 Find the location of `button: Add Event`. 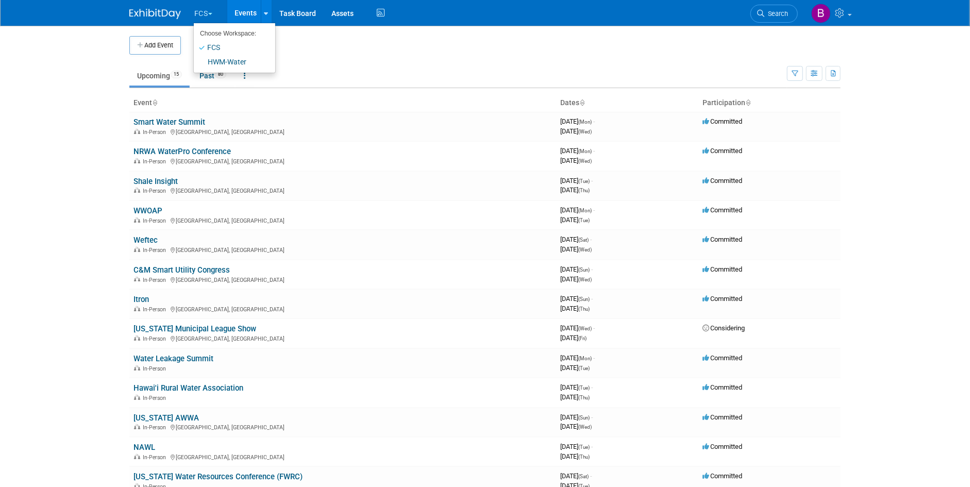

button: Add Event is located at coordinates (155, 45).